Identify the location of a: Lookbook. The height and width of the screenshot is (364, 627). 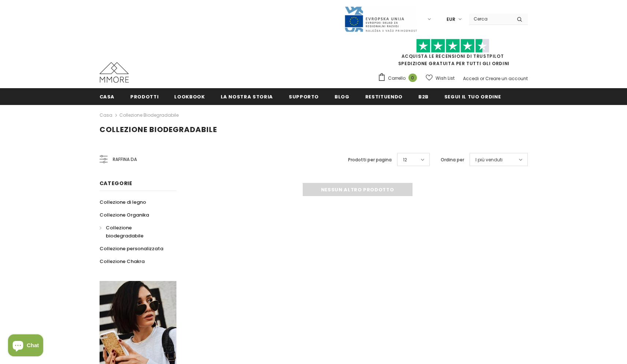
(189, 96).